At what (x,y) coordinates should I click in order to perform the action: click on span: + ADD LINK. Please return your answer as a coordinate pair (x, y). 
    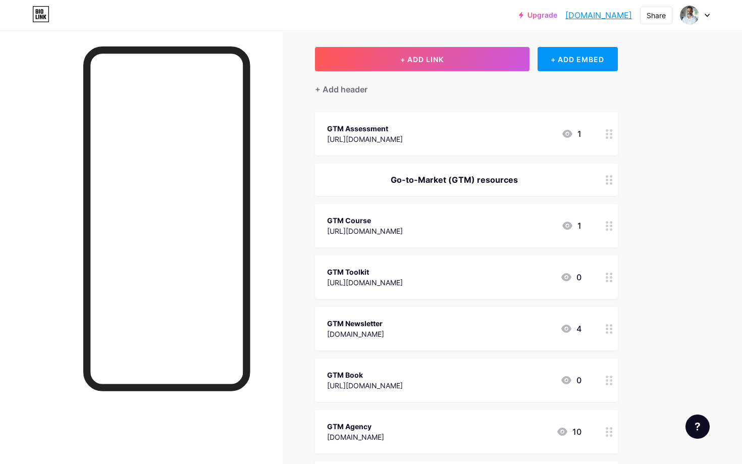
    Looking at the image, I should click on (422, 59).